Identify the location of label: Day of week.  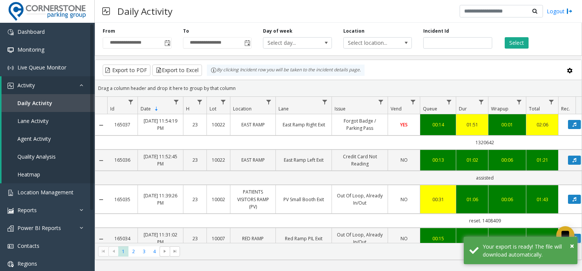
(278, 31).